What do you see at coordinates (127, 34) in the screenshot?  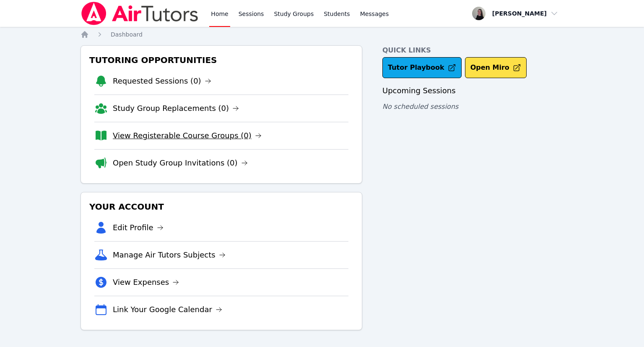 I see `a: Dashboard` at bounding box center [127, 34].